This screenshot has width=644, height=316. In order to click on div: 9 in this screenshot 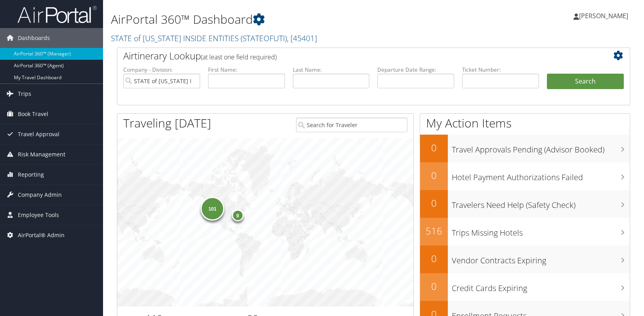, I will do `click(237, 215)`.